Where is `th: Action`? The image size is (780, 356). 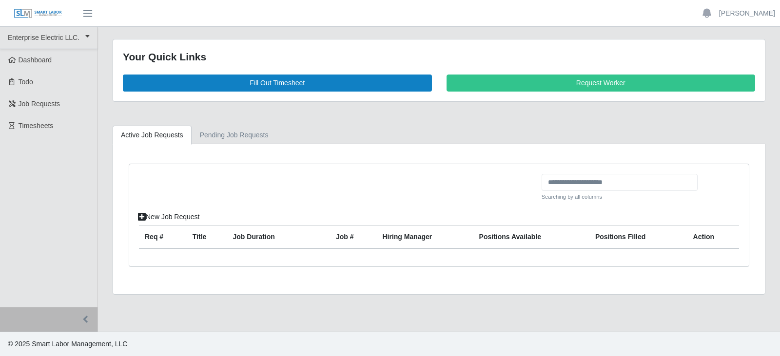
th: Action is located at coordinates (713, 237).